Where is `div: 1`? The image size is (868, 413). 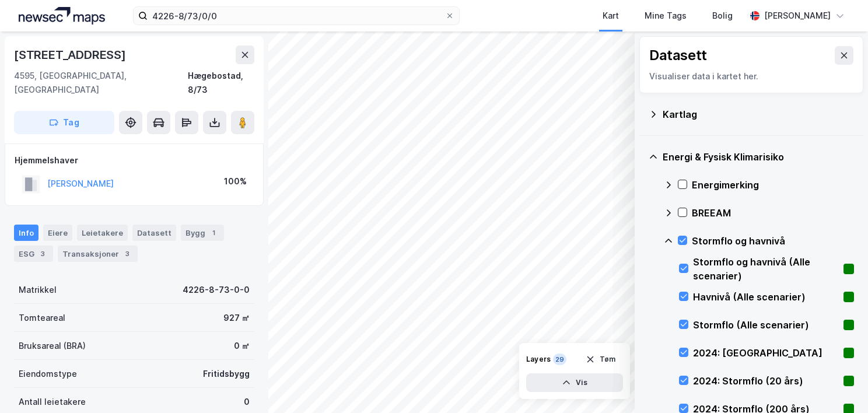 div: 1 is located at coordinates (214, 233).